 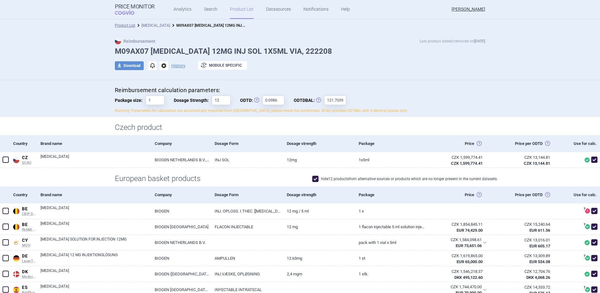 I want to click on strong: CZK 1,599,774.41, so click(x=467, y=163).